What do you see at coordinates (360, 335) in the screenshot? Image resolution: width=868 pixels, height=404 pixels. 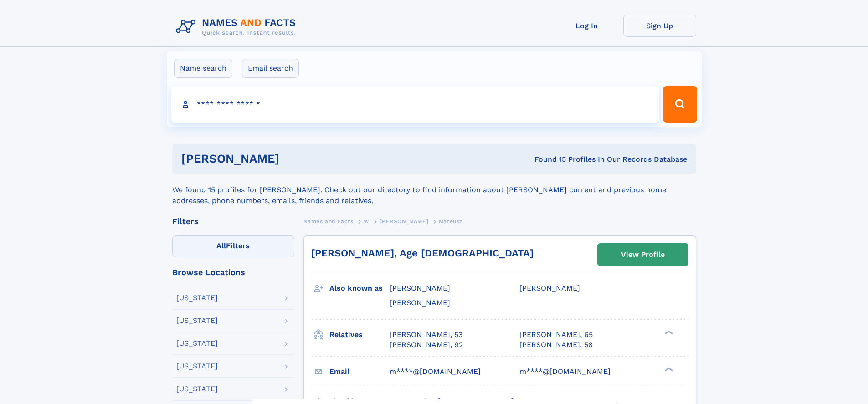 I see `h3: Relatives` at bounding box center [360, 335].